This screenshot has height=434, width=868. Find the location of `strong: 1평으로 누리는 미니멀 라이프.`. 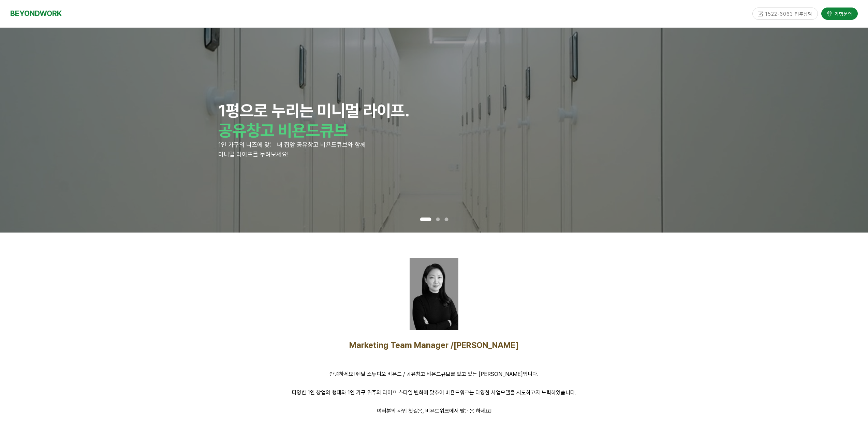

strong: 1평으로 누리는 미니멀 라이프. is located at coordinates (314, 110).